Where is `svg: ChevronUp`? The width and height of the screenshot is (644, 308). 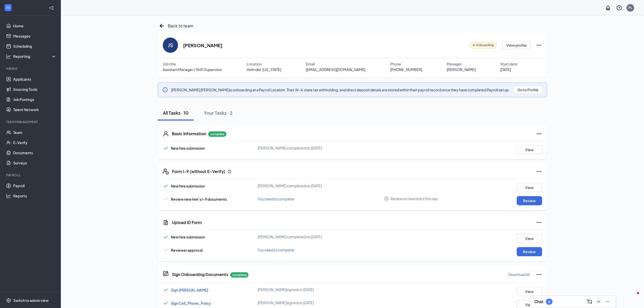 svg: ChevronUp is located at coordinates (599, 302).